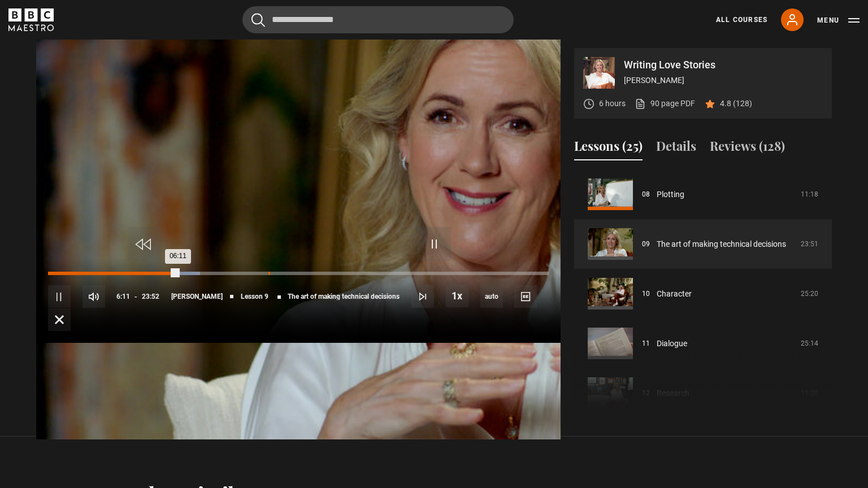 The width and height of the screenshot is (868, 488). What do you see at coordinates (672, 343) in the screenshot?
I see `a: Dialogue` at bounding box center [672, 343].